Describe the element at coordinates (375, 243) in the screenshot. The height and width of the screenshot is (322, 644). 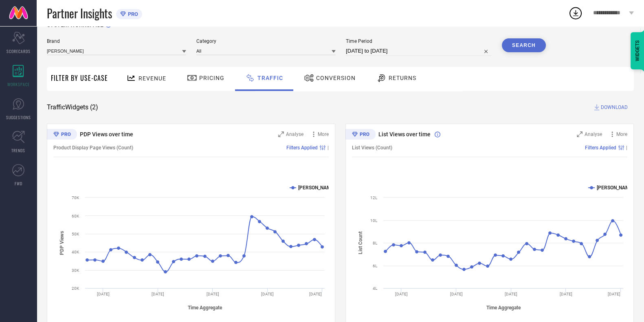
I see `text: 8L` at that location.